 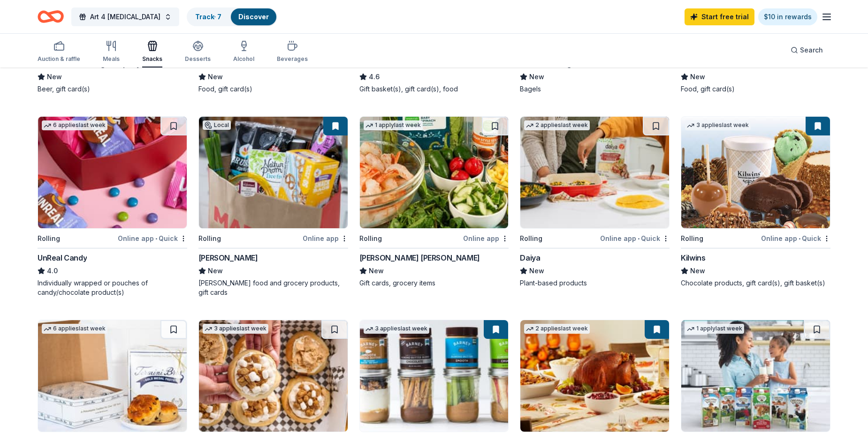 I want to click on div: Meals, so click(x=111, y=59).